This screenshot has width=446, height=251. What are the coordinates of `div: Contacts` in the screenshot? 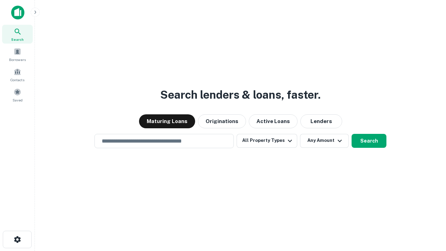 It's located at (17, 75).